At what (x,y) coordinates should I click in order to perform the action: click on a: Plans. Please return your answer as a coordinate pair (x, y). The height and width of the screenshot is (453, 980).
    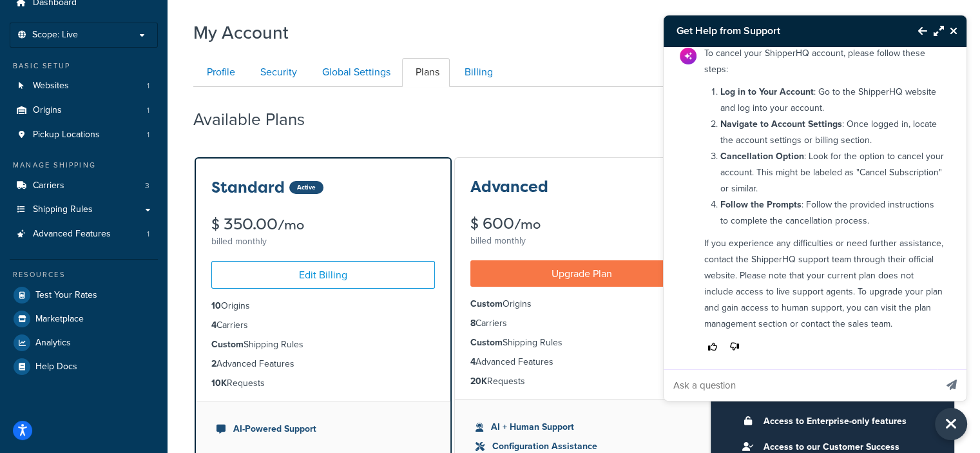
    Looking at the image, I should click on (426, 72).